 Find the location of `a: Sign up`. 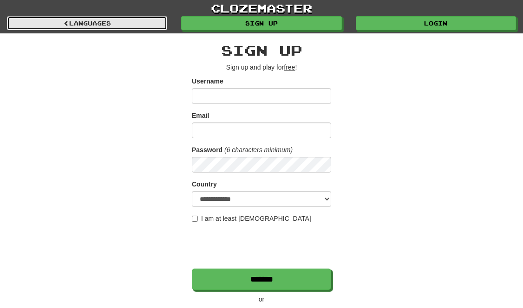

a: Sign up is located at coordinates (261, 23).